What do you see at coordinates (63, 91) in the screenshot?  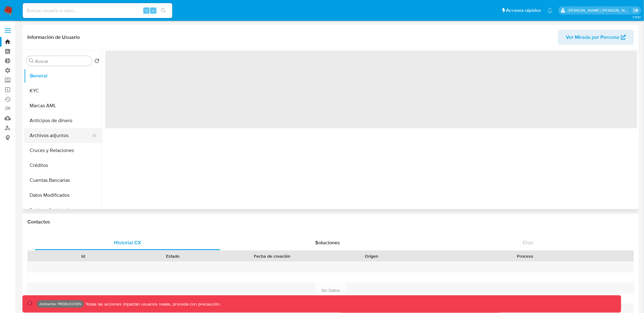 I see `button: KYC` at bounding box center [63, 91].